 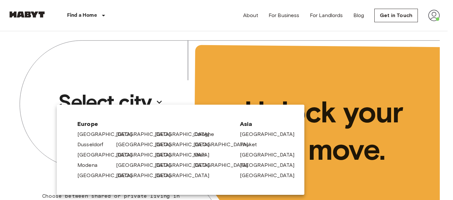 I want to click on span: Europe, so click(x=153, y=124).